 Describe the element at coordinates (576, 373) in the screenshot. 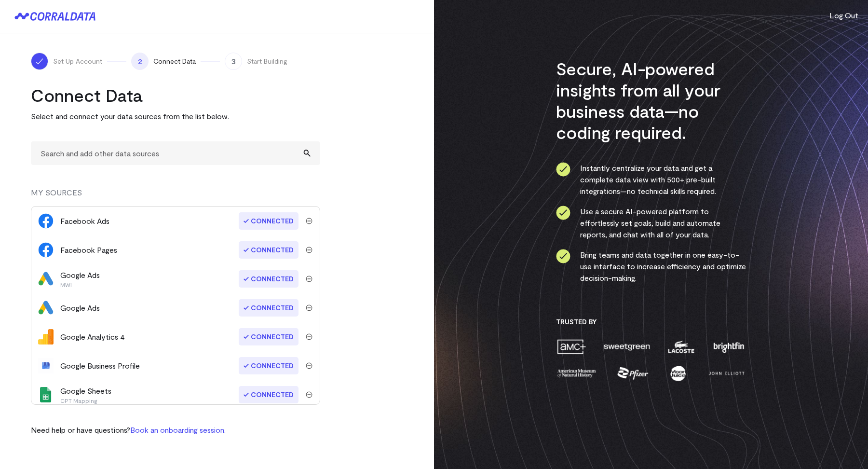

I see `img: amnh-5afada46.png` at that location.